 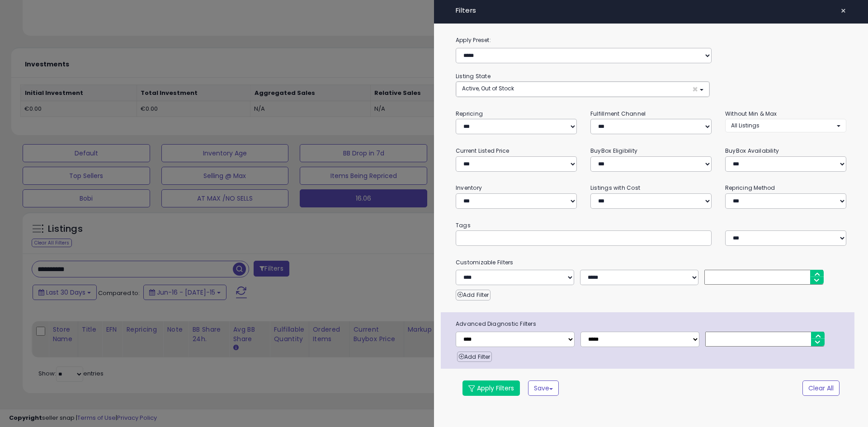 What do you see at coordinates (752, 151) in the screenshot?
I see `small: BuyBox Availability` at bounding box center [752, 151].